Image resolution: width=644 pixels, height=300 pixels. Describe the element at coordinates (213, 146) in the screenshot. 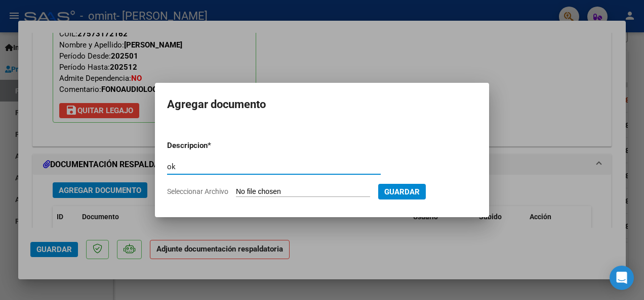

I see `p: Descripcion` at that location.